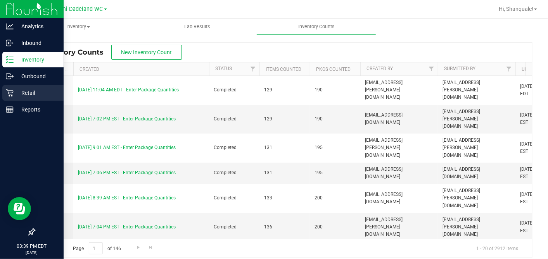  Describe the element at coordinates (138, 248) in the screenshot. I see `a: Go to the next page` at that location.